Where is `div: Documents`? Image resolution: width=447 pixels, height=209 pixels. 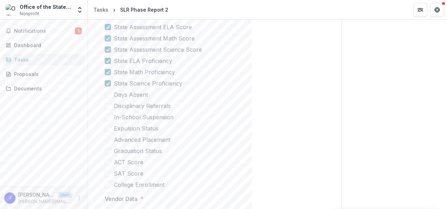
div: Documents is located at coordinates (46, 88).